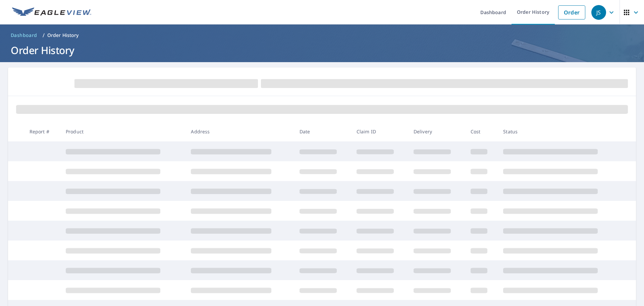 The height and width of the screenshot is (306, 644). I want to click on th: Status, so click(561, 131).